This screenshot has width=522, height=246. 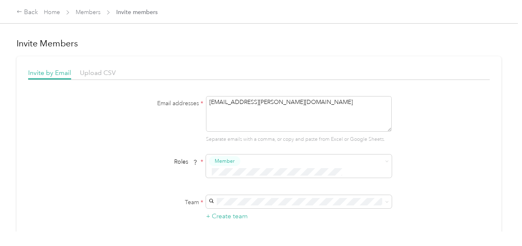 What do you see at coordinates (52, 12) in the screenshot?
I see `a: Home` at bounding box center [52, 12].